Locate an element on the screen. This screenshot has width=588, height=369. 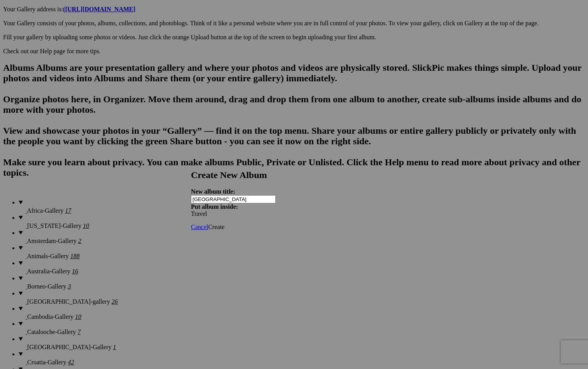
strong: New album title: is located at coordinates (213, 191).